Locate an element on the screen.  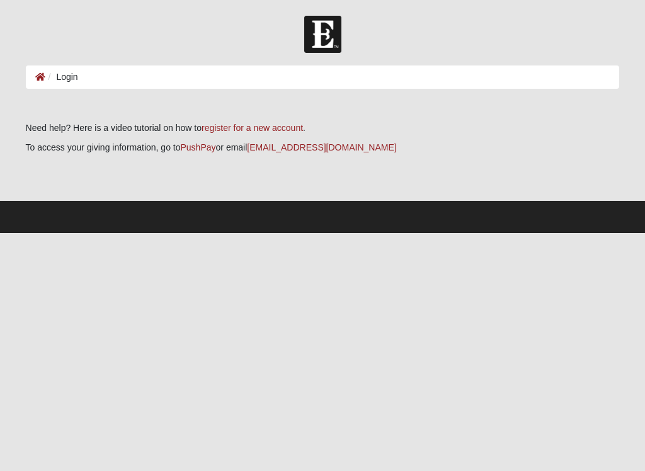
img: Church of Eleven22 Logo is located at coordinates (322, 34).